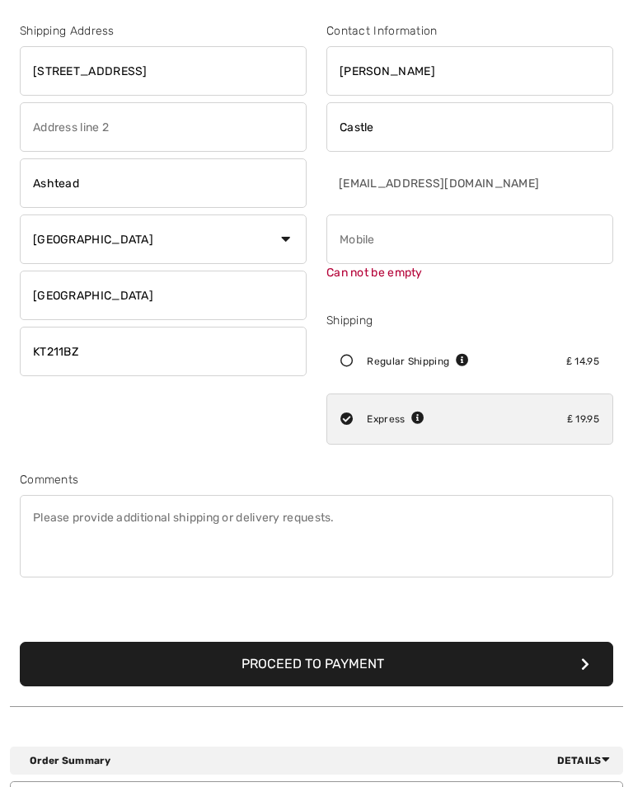 This screenshot has width=633, height=787. What do you see at coordinates (470, 31) in the screenshot?
I see `div: Contact Information` at bounding box center [470, 31].